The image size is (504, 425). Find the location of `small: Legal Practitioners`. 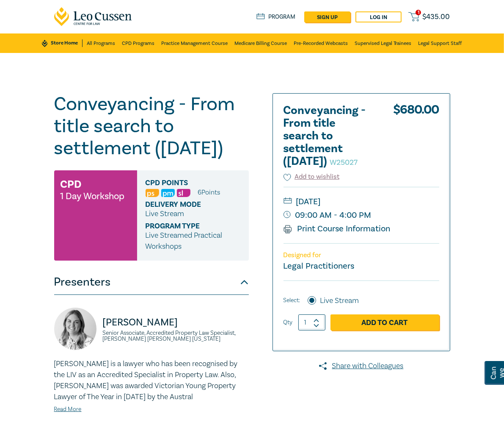

small: Legal Practitioners is located at coordinates (319, 266).